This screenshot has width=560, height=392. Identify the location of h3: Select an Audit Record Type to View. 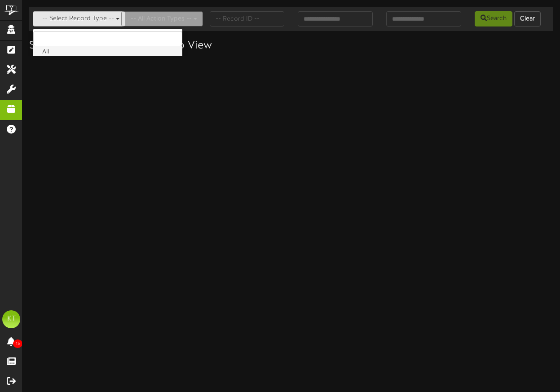
(291, 46).